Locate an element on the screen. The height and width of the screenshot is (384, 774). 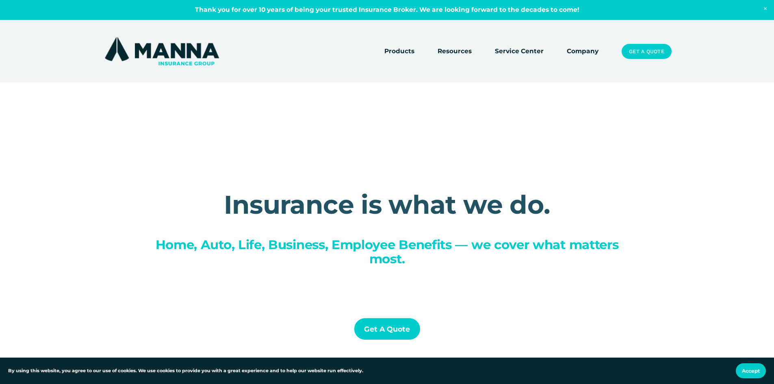
p: By using this website, you agree to our use of cookies. We use cookies to provide you with a grea... is located at coordinates (186, 371).